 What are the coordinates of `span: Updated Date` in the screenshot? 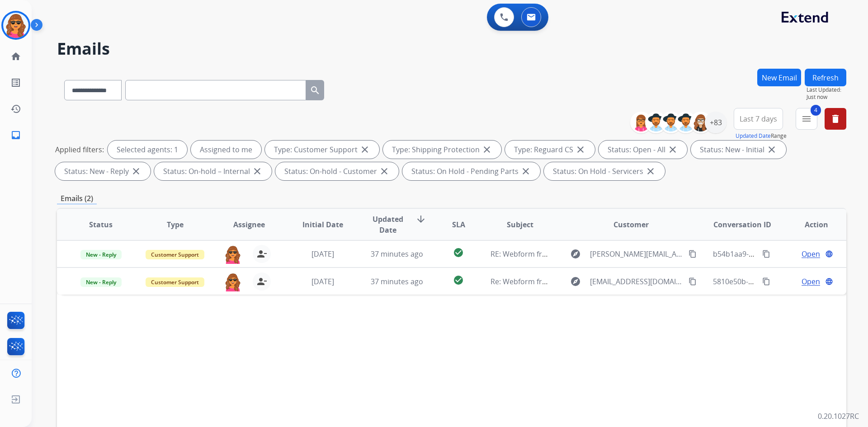 It's located at (388, 224).